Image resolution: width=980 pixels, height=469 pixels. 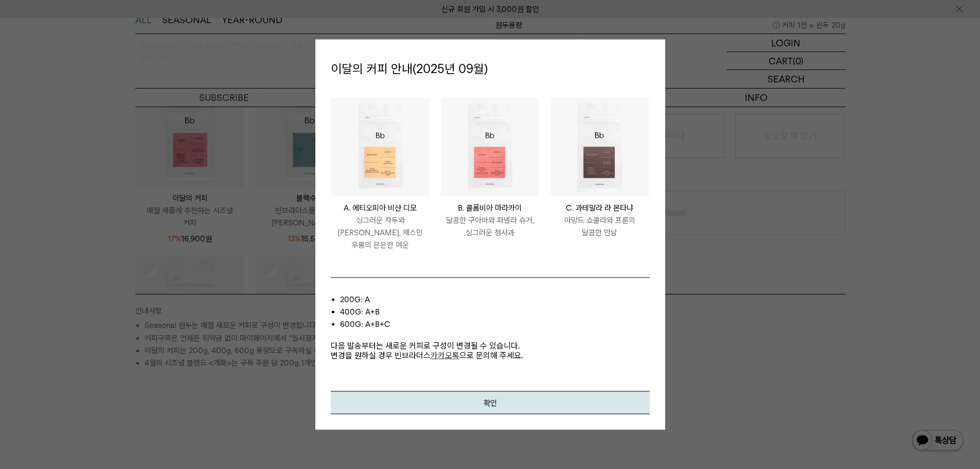 I want to click on li: 400g: A+B, so click(x=495, y=312).